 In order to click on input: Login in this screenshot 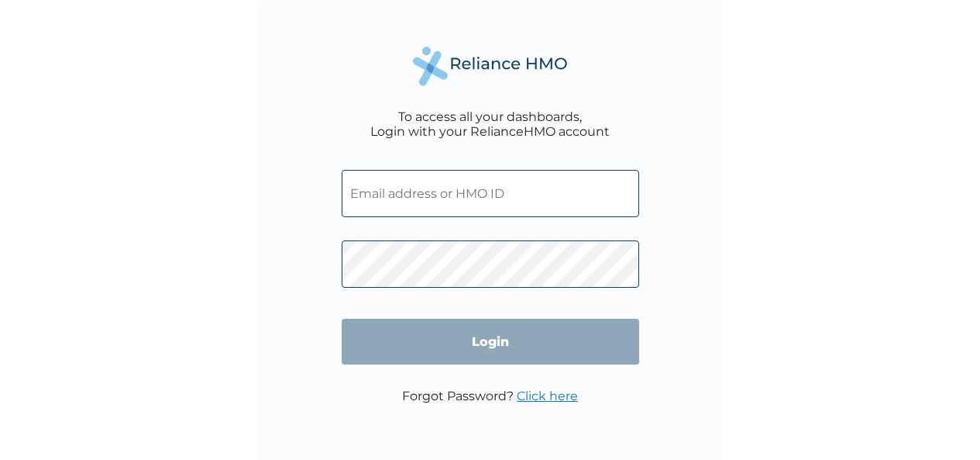, I will do `click(490, 341)`.